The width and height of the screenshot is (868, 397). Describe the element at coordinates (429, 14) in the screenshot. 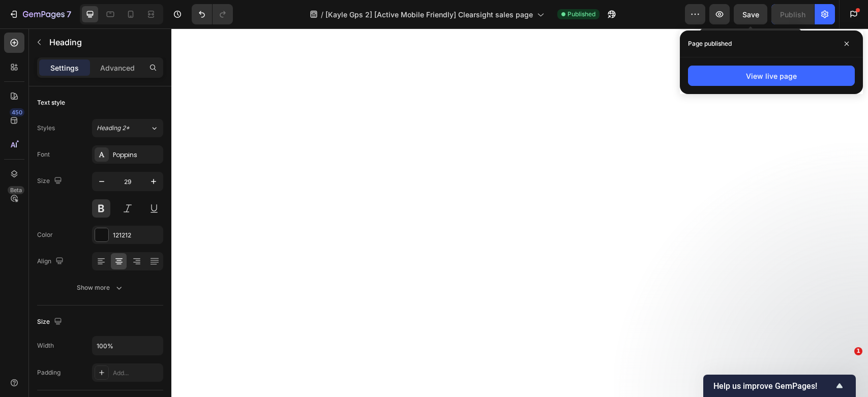

I see `span: [Kayle Gps 2] [Active Mobile Friendly] Clearsight sales page` at that location.